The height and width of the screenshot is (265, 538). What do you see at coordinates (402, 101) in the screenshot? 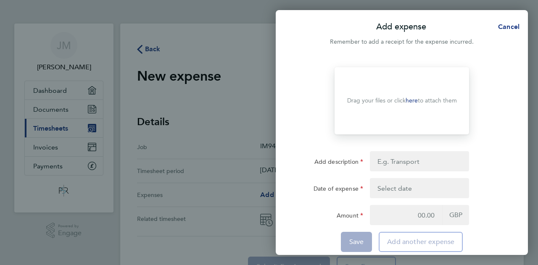
I see `p: Drag your files or click to attach them` at bounding box center [402, 101].